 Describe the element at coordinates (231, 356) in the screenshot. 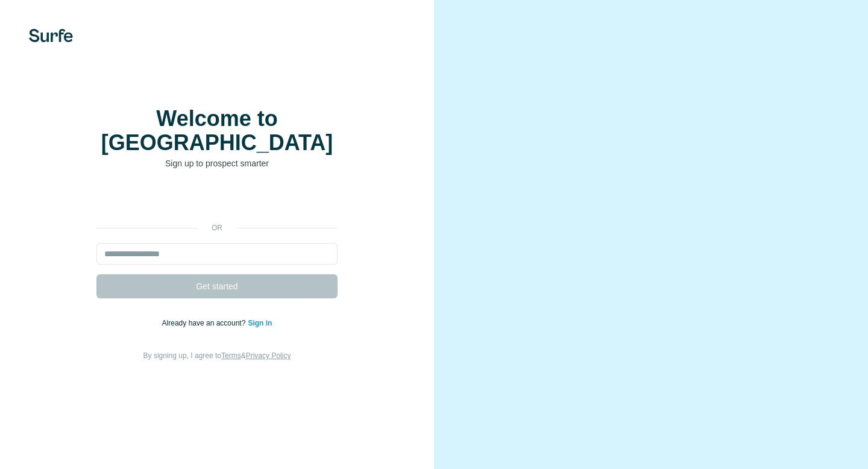

I see `a: Terms` at that location.